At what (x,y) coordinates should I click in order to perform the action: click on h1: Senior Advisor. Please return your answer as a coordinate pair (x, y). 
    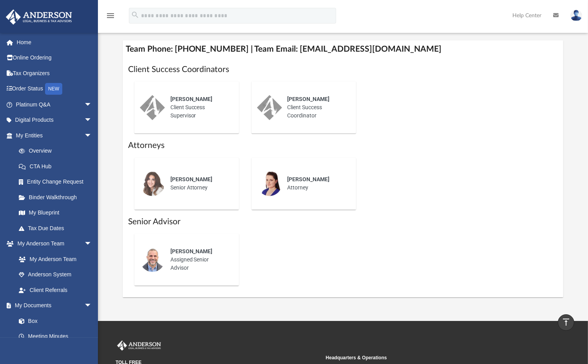
    Looking at the image, I should click on (343, 221).